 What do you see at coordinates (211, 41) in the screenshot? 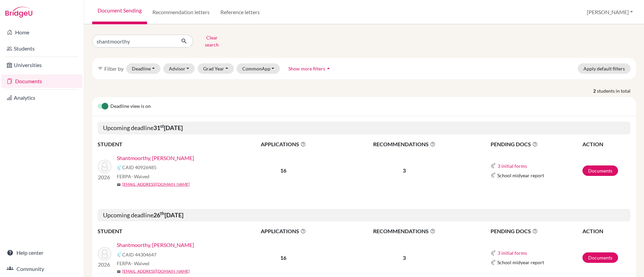
I see `button: Clear search` at bounding box center [211, 41].